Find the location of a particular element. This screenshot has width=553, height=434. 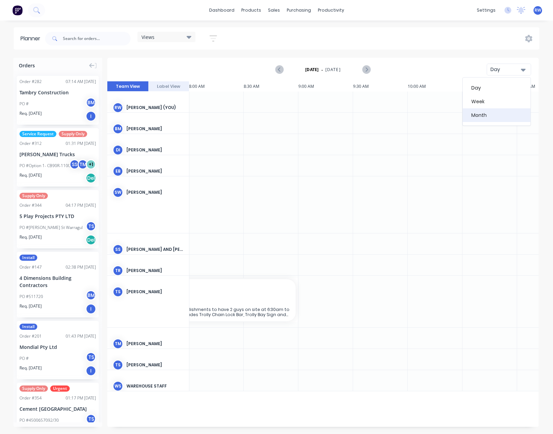

span: RW is located at coordinates (538, 10).